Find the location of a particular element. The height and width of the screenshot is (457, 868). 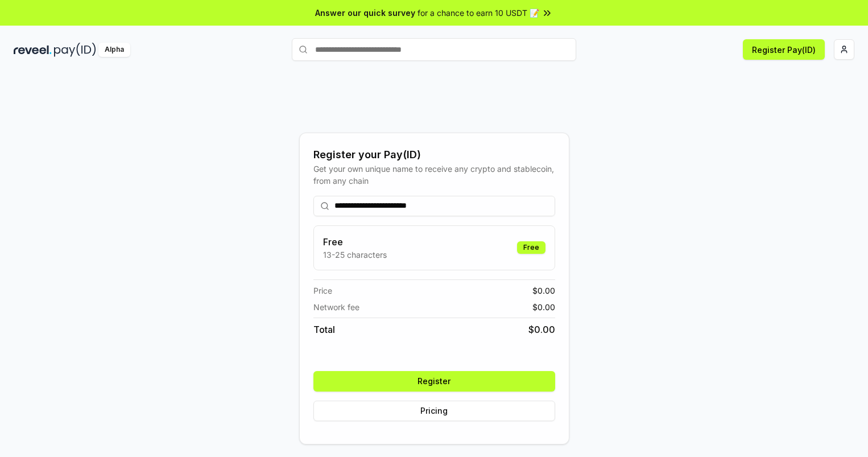

span: Price is located at coordinates (323, 290).